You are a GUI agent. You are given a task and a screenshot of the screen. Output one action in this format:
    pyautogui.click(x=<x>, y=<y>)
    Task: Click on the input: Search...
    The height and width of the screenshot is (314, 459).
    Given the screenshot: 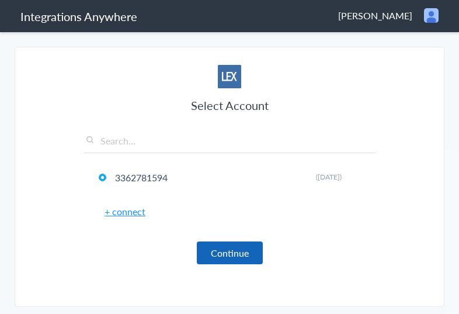 What is the action you would take?
    pyautogui.click(x=230, y=143)
    